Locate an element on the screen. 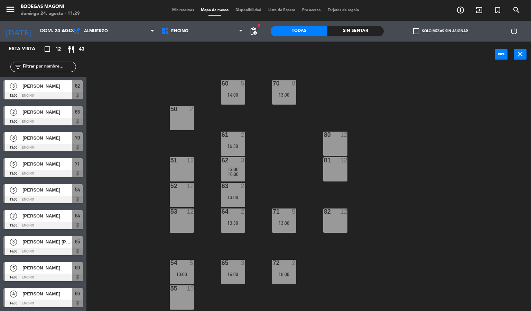 The height and width of the screenshot is (311, 531). div: 52 is located at coordinates (171, 186).